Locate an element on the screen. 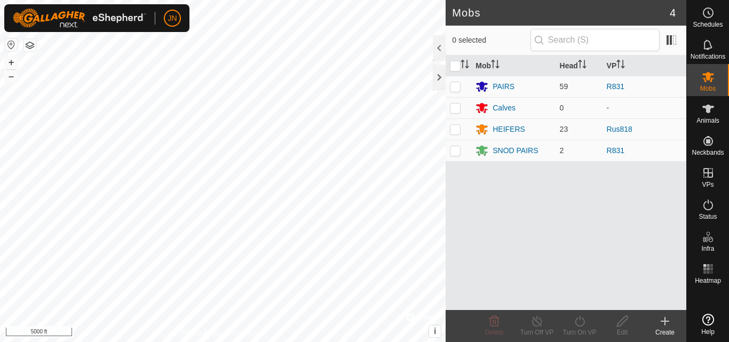 This screenshot has width=729, height=342. span: Heatmap is located at coordinates (707, 281).